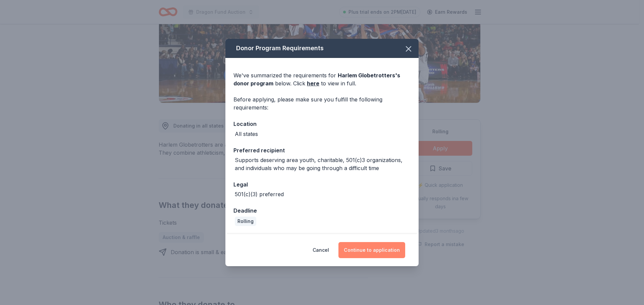 Image resolution: width=644 pixels, height=305 pixels. Describe the element at coordinates (259, 194) in the screenshot. I see `div: 501(c)(3) preferred` at that location.